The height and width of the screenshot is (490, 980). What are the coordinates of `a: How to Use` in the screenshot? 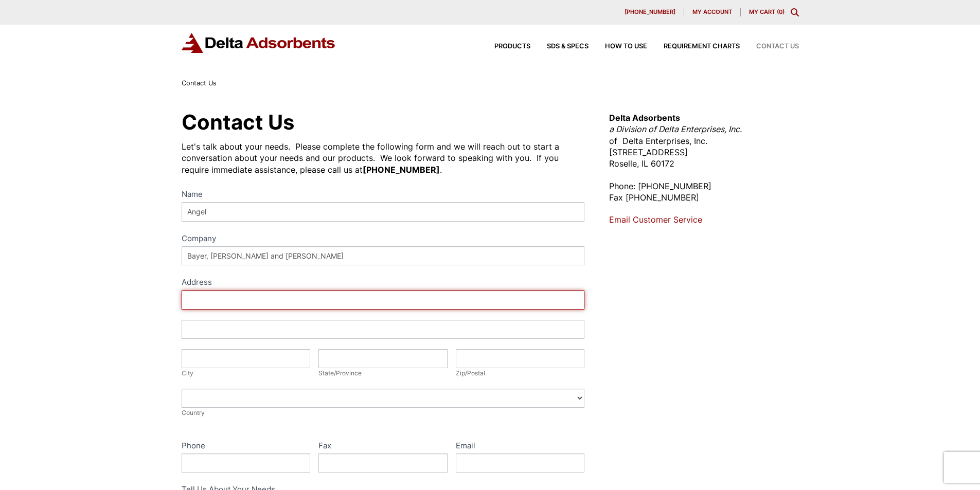 It's located at (618, 46).